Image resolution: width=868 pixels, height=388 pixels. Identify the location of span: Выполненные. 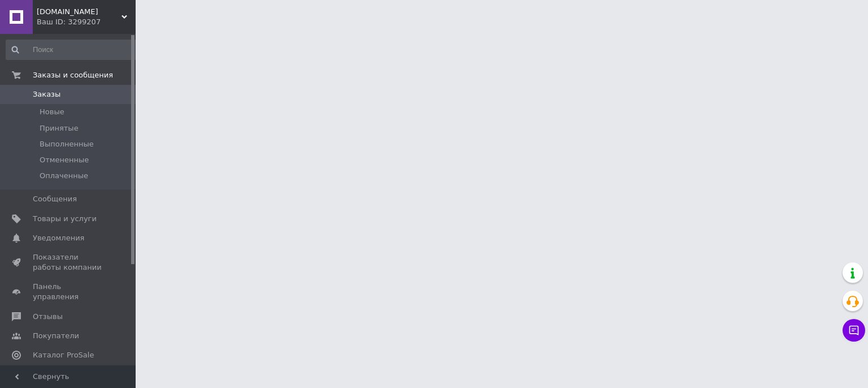
(67, 144).